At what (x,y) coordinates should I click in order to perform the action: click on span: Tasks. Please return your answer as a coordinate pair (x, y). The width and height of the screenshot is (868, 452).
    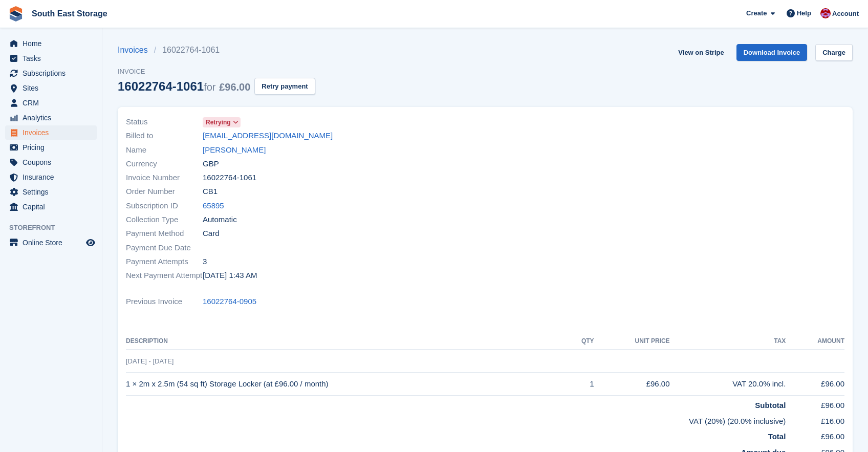
    Looking at the image, I should click on (53, 58).